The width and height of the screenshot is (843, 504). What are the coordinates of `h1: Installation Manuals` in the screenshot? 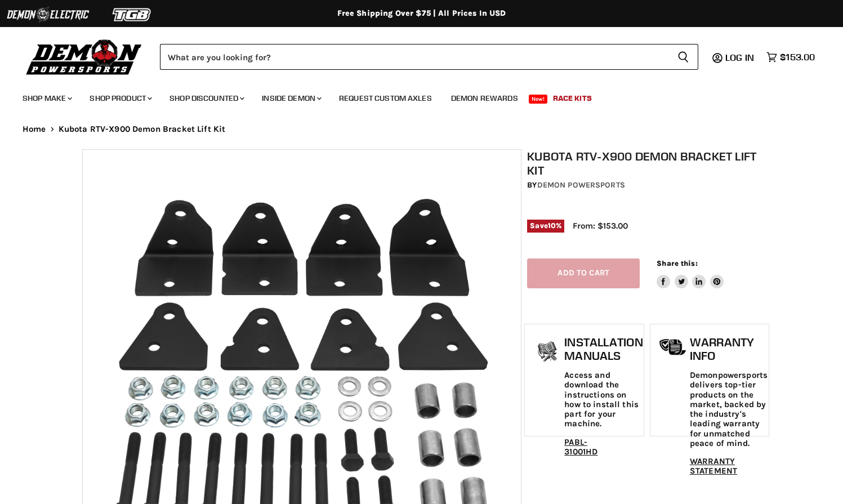 It's located at (603, 349).